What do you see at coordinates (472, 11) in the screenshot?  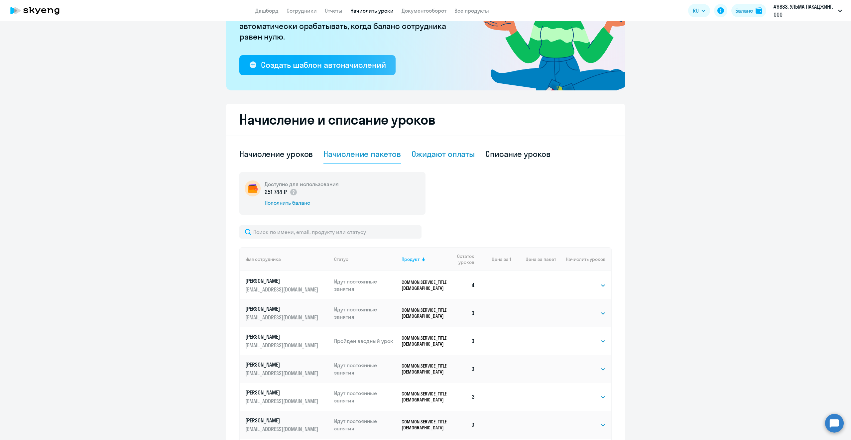 I see `a: Все продукты` at bounding box center [472, 11].